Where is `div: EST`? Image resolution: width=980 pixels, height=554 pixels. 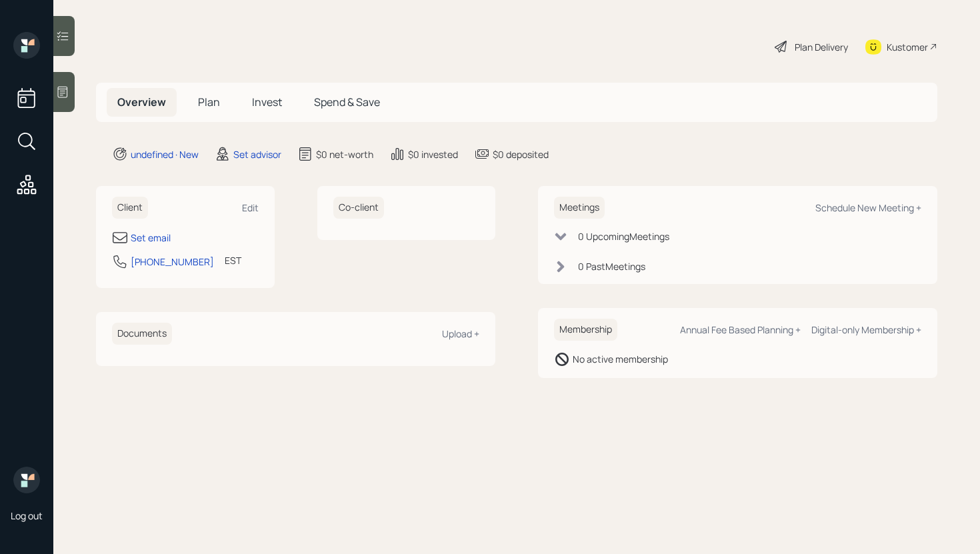
div: EST is located at coordinates (233, 260).